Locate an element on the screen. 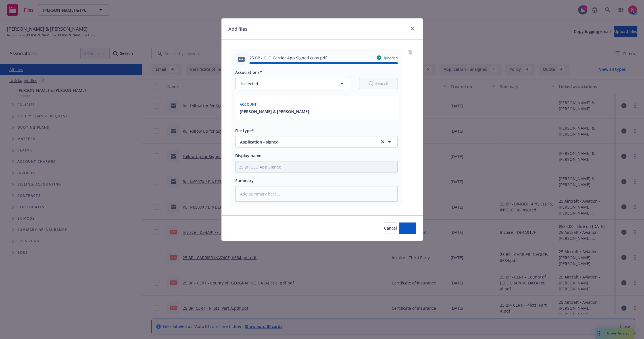 This screenshot has height=339, width=644. span: 1 selected is located at coordinates (250, 84).